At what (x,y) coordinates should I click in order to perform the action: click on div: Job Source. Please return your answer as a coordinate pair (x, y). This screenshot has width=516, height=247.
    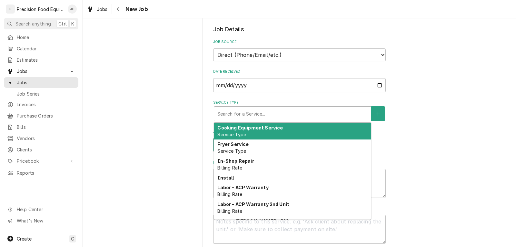
    Looking at the image, I should click on (299, 50).